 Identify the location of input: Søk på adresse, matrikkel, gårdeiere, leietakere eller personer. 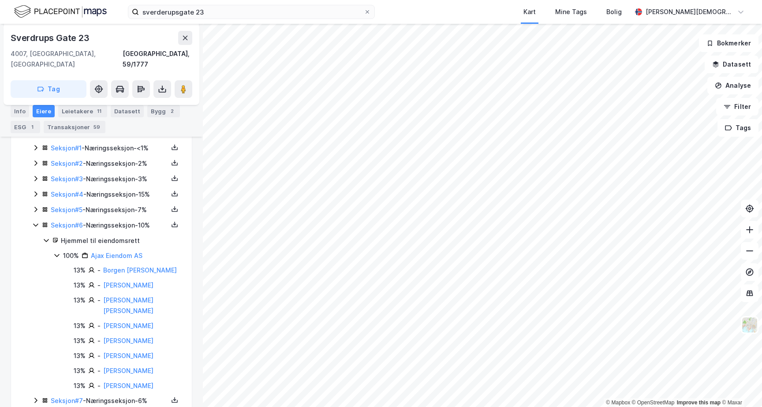
(251, 12).